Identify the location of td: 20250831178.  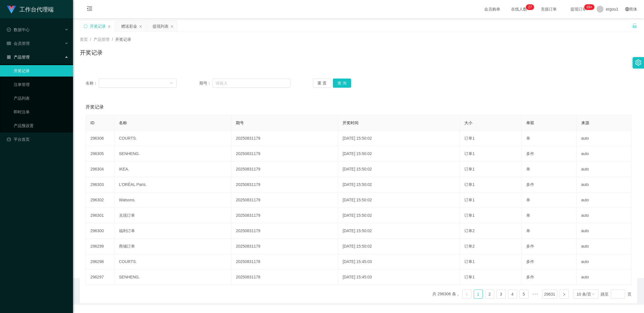
(285, 277).